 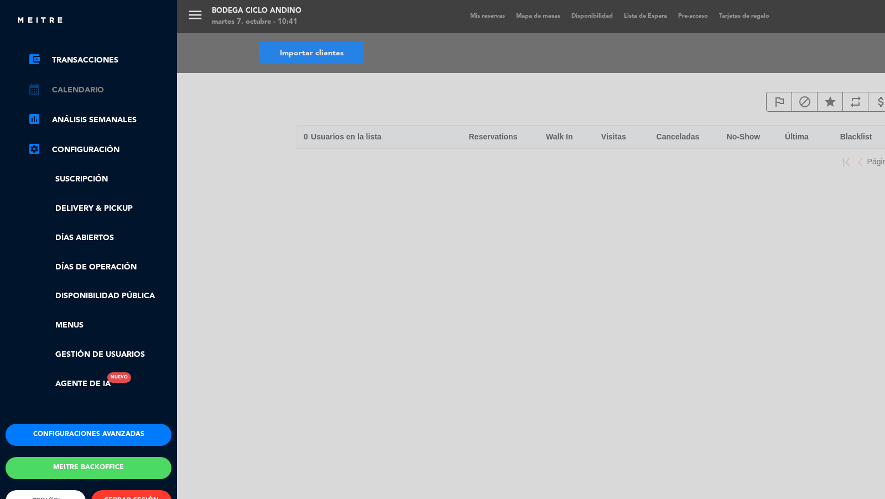 What do you see at coordinates (100, 355) in the screenshot?
I see `a: Gestión de usuarios` at bounding box center [100, 355].